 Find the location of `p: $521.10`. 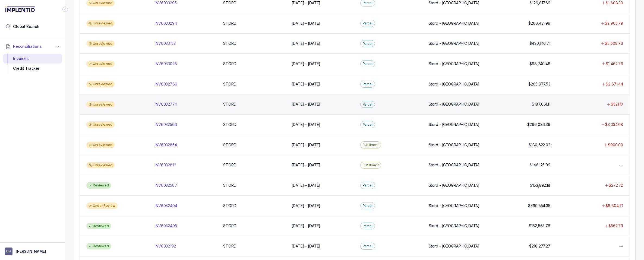

p: $521.10 is located at coordinates (617, 104).